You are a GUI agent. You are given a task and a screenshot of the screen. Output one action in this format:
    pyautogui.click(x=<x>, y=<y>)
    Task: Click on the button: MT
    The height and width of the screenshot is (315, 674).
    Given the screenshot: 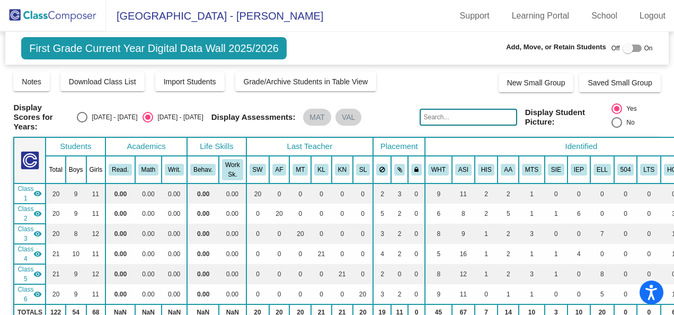 What is the action you would take?
    pyautogui.click(x=300, y=170)
    